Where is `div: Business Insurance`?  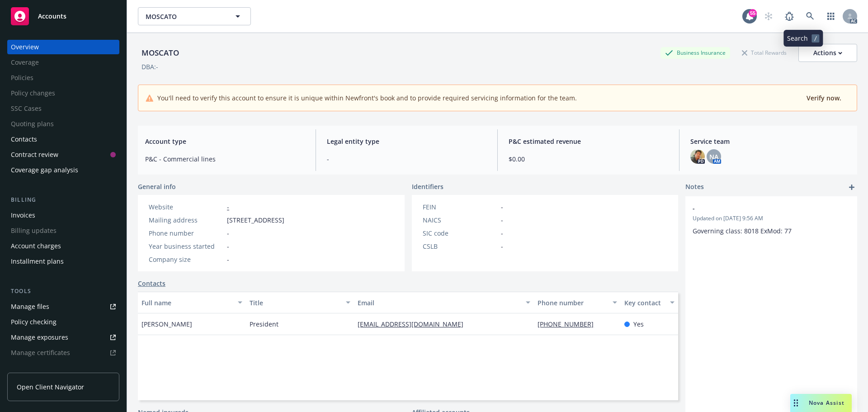
div: Business Insurance is located at coordinates (695, 52).